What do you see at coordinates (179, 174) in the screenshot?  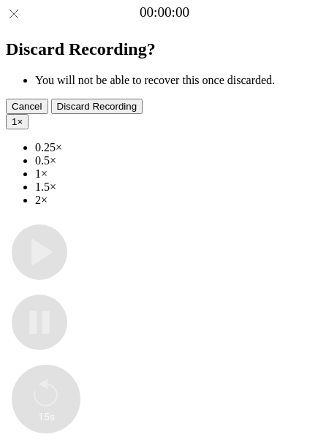 I see `li: 1×` at bounding box center [179, 174].